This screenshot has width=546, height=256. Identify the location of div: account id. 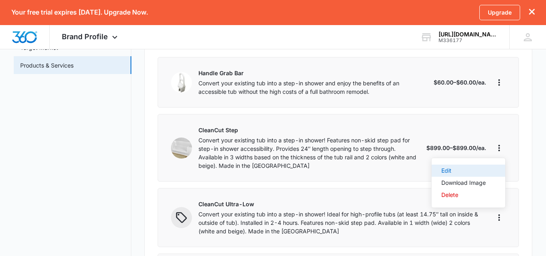
(468, 40).